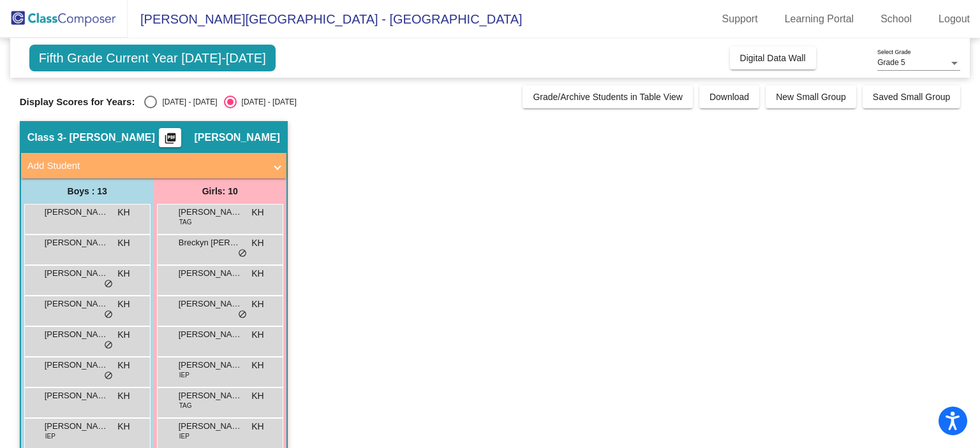  What do you see at coordinates (954, 19) in the screenshot?
I see `a: Logout` at bounding box center [954, 19].